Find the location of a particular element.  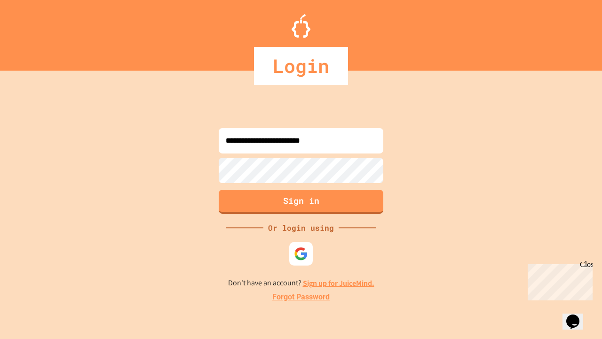

a: Forgot Password is located at coordinates (301, 297).